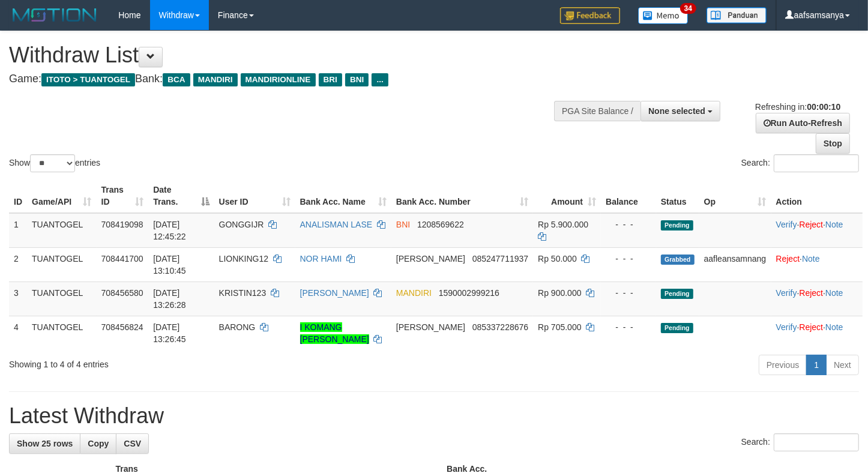 The width and height of the screenshot is (868, 476). What do you see at coordinates (243, 259) in the screenshot?
I see `span: LIONKING12` at bounding box center [243, 259].